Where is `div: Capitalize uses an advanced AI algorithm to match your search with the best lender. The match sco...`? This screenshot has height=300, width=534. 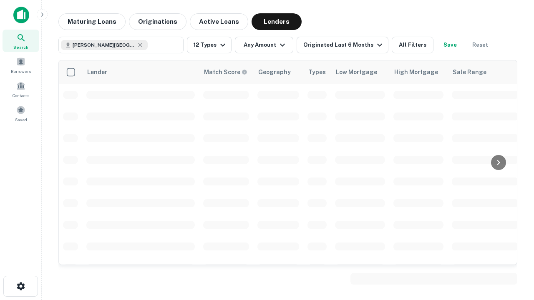 div: Capitalize uses an advanced AI algorithm to match your search with the best lender. The match sco... is located at coordinates (226, 72).